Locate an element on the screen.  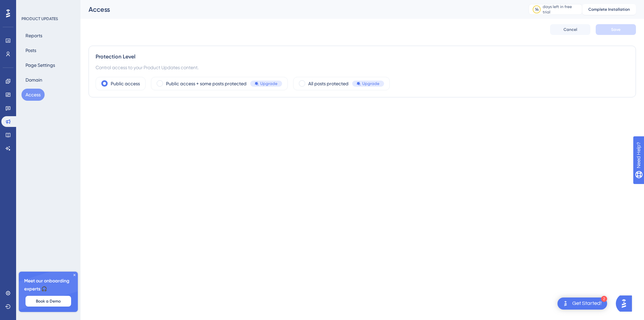
span: Meet our onboarding experts 🎧 is located at coordinates (48, 285).